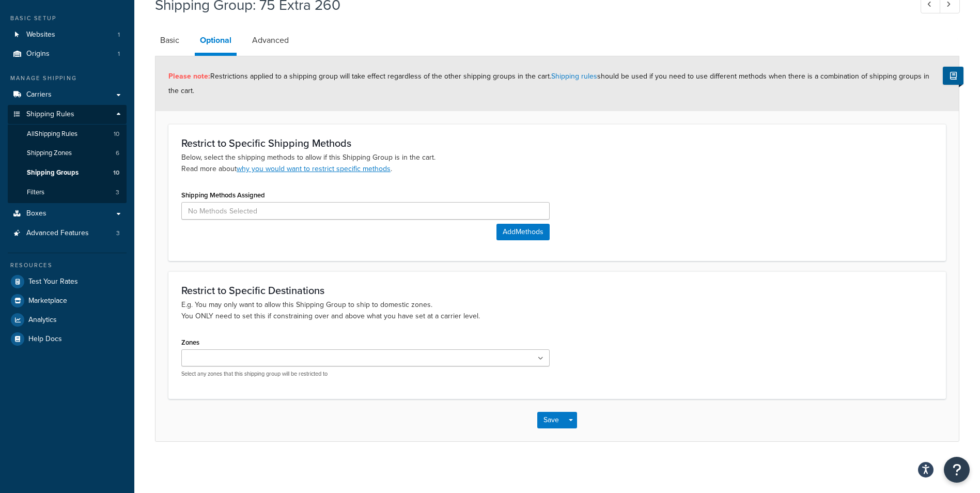 Image resolution: width=980 pixels, height=493 pixels. Describe the element at coordinates (36, 214) in the screenshot. I see `span: Boxes` at that location.